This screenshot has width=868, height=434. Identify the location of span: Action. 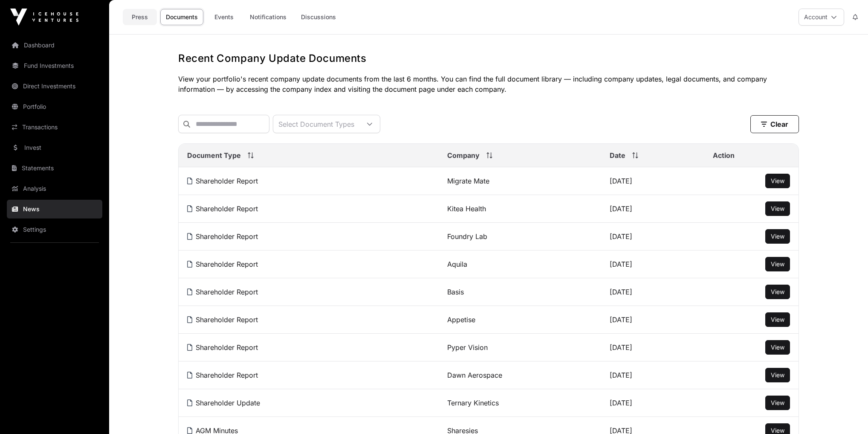
(723, 155).